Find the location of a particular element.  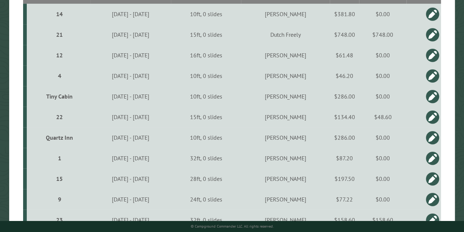

td: $46.20 is located at coordinates (345, 76).